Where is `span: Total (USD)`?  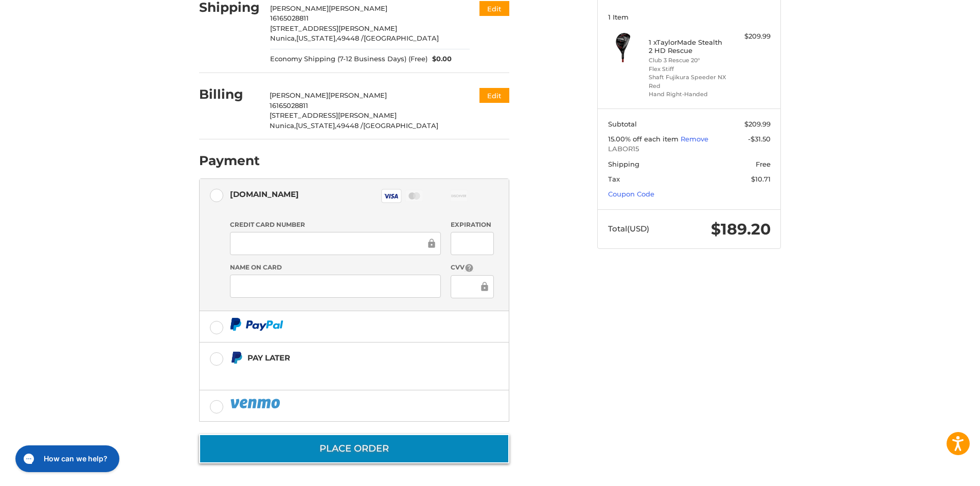 span: Total (USD) is located at coordinates (629, 228).